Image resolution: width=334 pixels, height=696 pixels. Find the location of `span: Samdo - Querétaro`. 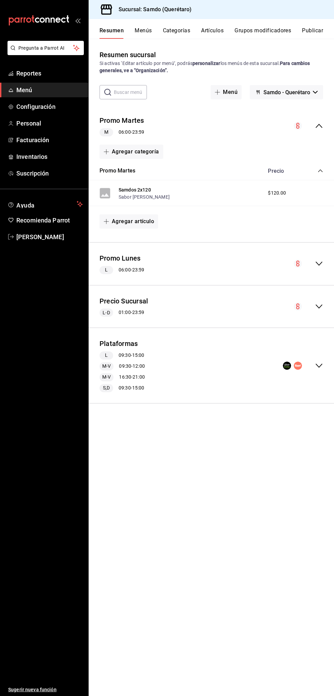

span: Samdo - Querétaro is located at coordinates (286, 92).